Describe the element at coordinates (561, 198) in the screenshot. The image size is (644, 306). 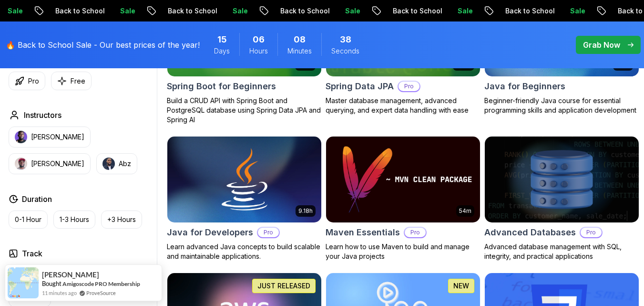
I see `a: Advanced Databases cardAdvanced DatabasesProAdvanced database management with SQL, integrity, and...` at that location.